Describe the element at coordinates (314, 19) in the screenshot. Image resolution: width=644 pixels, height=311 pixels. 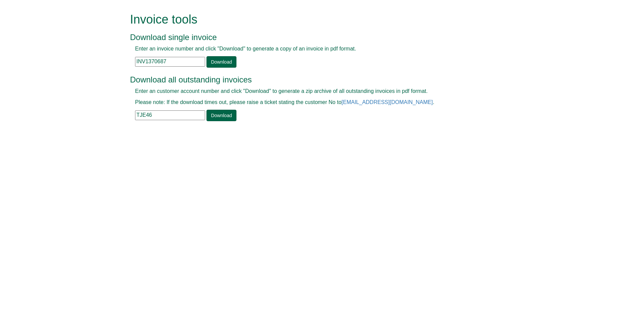
I see `h1: Invoice tools` at that location.